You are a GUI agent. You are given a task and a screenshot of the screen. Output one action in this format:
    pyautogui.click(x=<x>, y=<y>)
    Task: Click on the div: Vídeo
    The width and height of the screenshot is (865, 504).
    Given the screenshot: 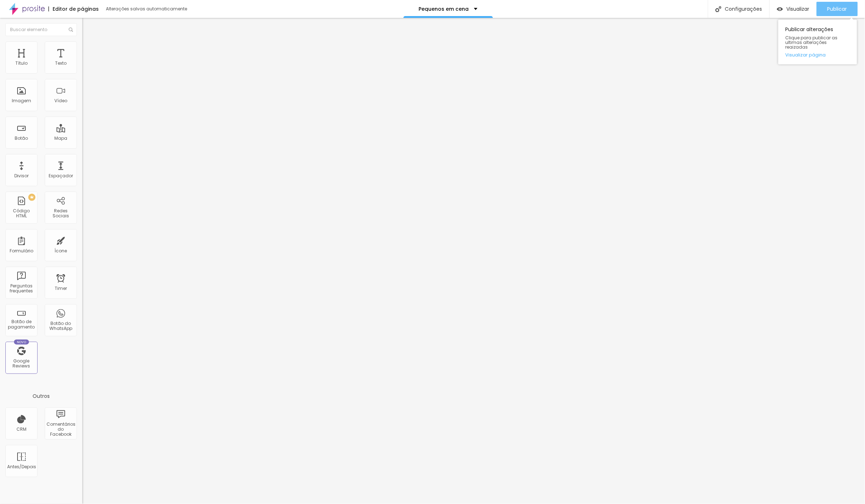 What is the action you would take?
    pyautogui.click(x=61, y=101)
    